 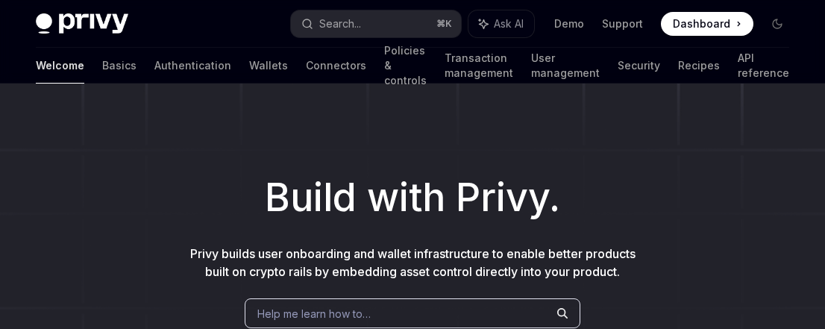 I want to click on button: Toggle dark mode, so click(x=778, y=24).